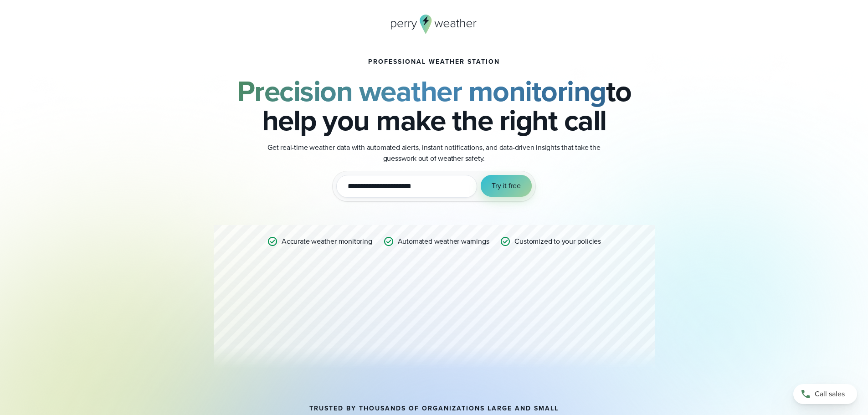  I want to click on p: Automated weather warnings, so click(443, 241).